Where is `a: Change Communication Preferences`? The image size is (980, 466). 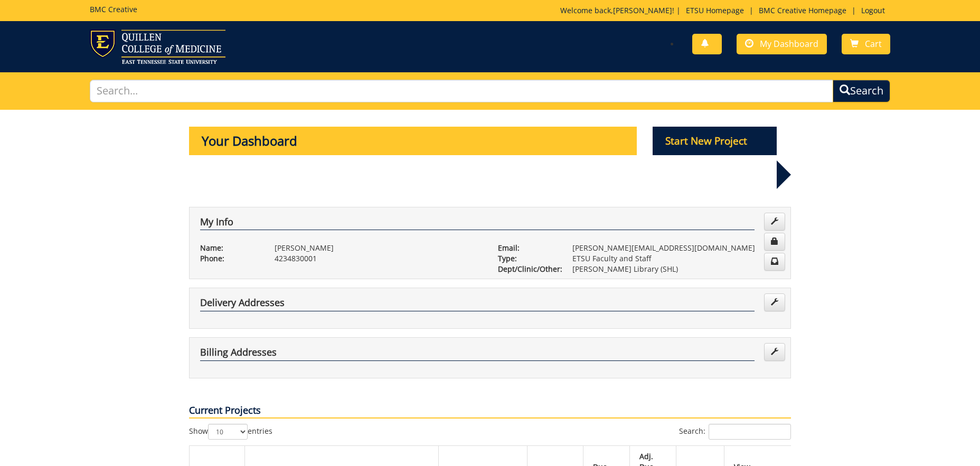
a: Change Communication Preferences is located at coordinates (775, 262).